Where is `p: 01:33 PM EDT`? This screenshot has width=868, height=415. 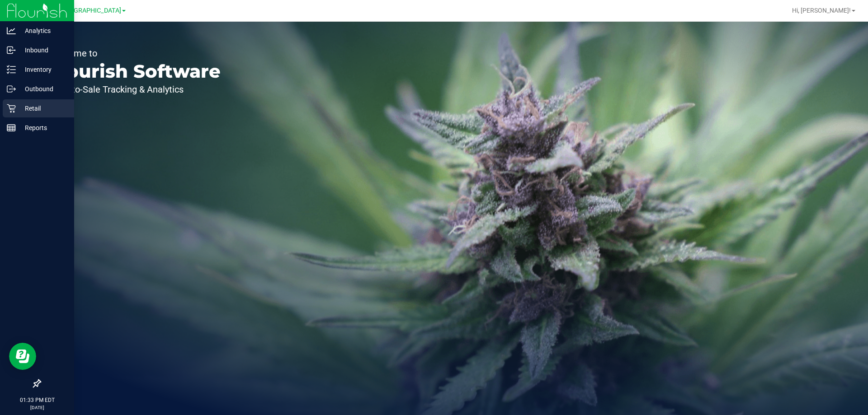
p: 01:33 PM EDT is located at coordinates (37, 400).